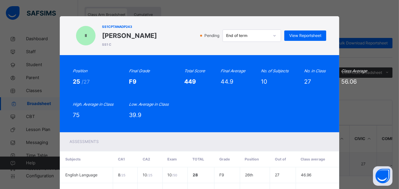  I want to click on i: Final Average, so click(233, 71).